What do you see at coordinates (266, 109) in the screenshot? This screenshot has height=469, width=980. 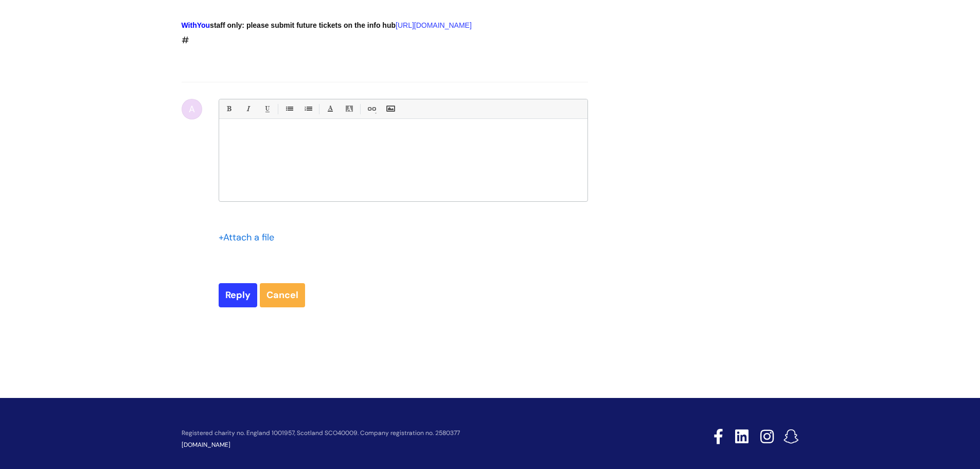 I see `a: Underline(Ctrl-U)` at bounding box center [266, 109].